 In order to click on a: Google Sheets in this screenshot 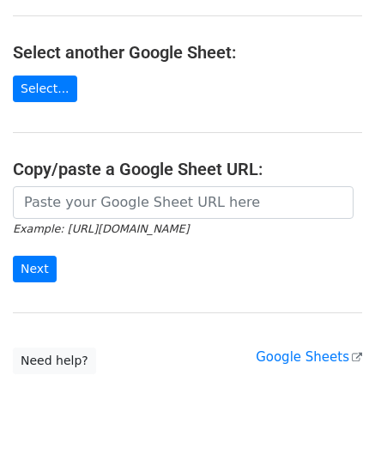, I will do `click(309, 357)`.